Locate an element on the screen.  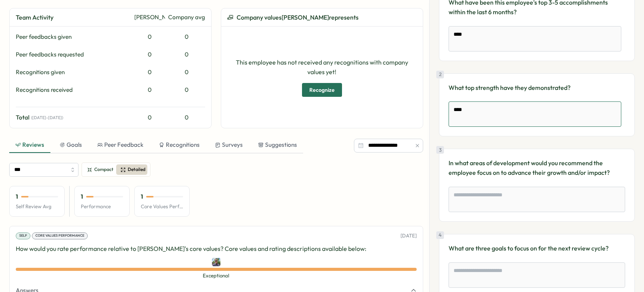
p: In what areas of development would you recommend the employee focus on to advance their growth an... is located at coordinates (537, 168).